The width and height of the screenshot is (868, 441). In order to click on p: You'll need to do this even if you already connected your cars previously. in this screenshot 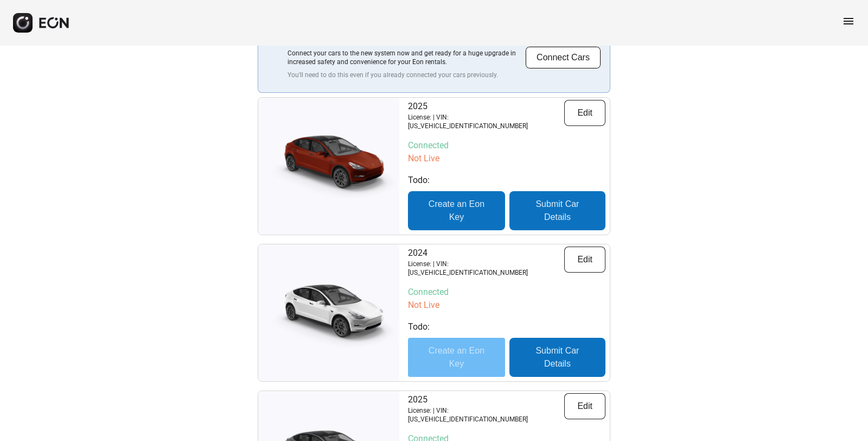, I will do `click(406, 75)`.